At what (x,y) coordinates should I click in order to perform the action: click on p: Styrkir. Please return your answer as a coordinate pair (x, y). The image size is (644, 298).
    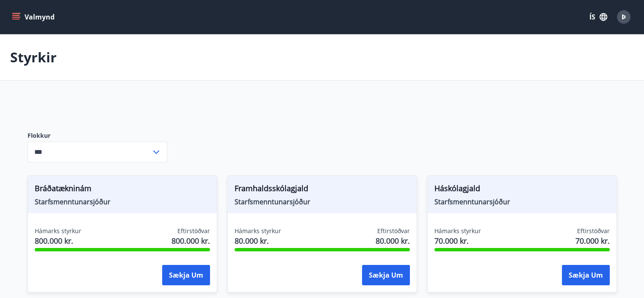
    Looking at the image, I should click on (34, 57).